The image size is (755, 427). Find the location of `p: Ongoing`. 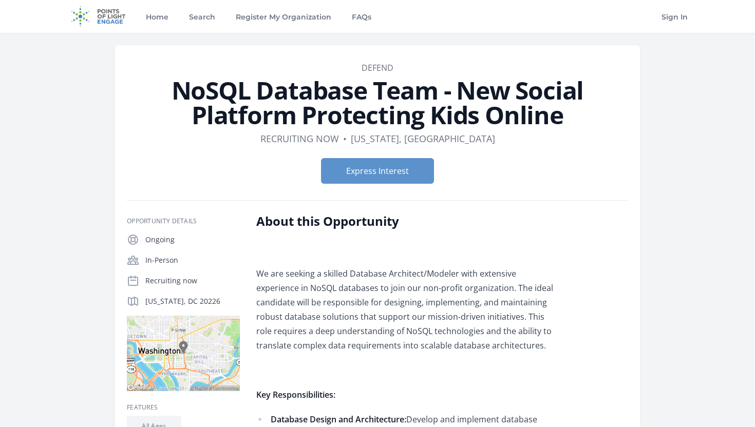

p: Ongoing is located at coordinates (193, 240).